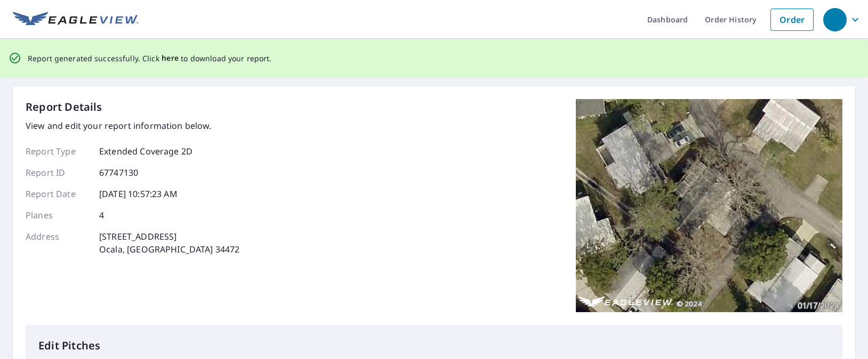 The width and height of the screenshot is (868, 359). I want to click on p: View and edit your report information below., so click(133, 126).